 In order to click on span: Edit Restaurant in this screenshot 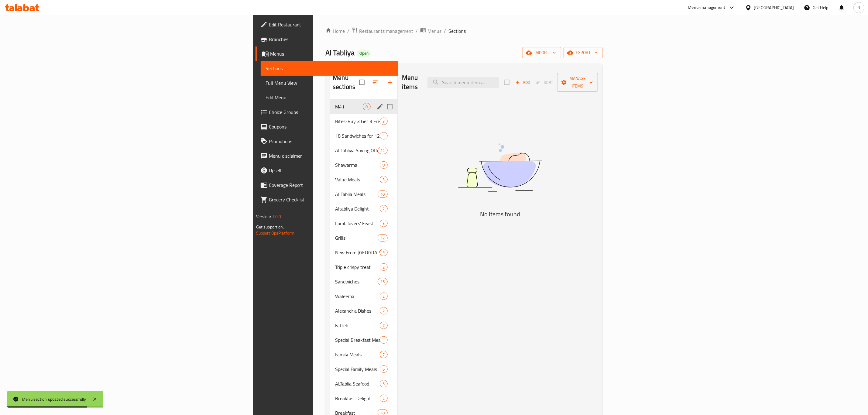, I will do `click(331, 25)`.